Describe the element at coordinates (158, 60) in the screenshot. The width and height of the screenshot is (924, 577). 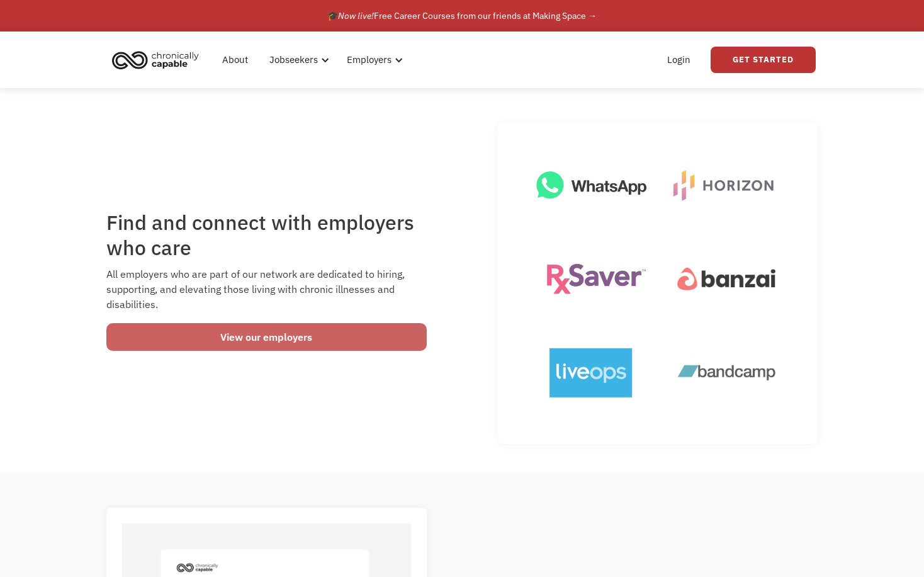
I see `a: home` at that location.